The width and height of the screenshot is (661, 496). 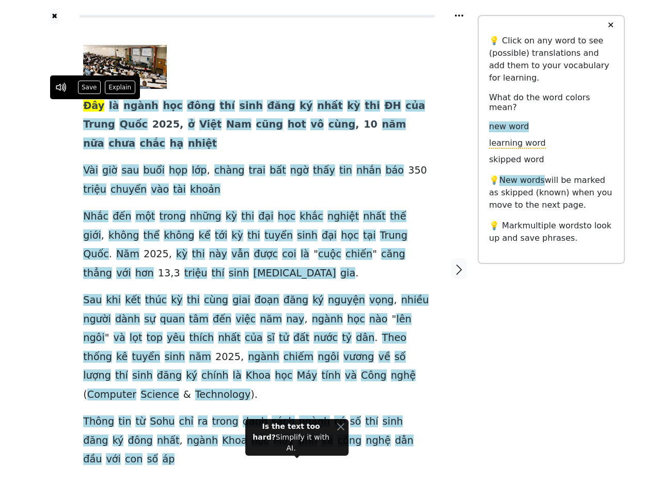 What do you see at coordinates (205, 236) in the screenshot?
I see `span: kể` at bounding box center [205, 236].